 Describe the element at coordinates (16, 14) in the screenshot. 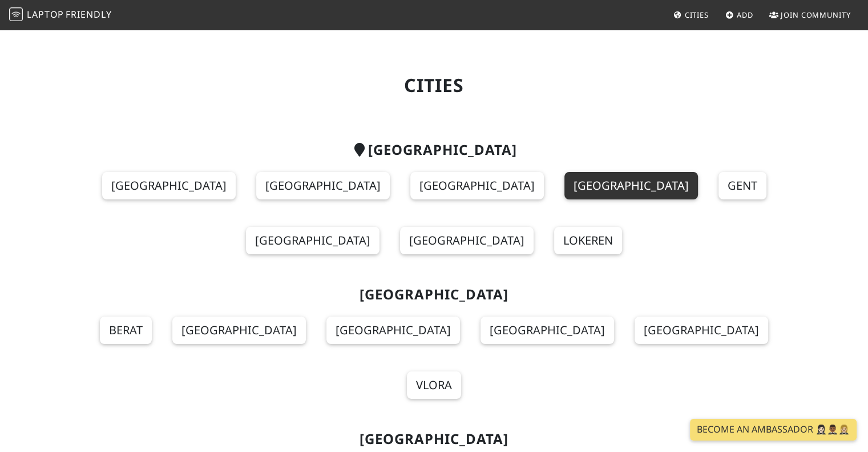

I see `img: LaptopFriendly` at that location.